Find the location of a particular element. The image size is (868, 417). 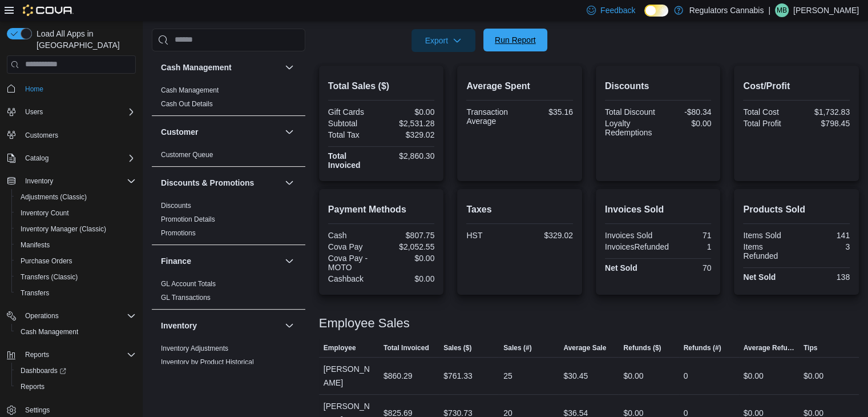

span: Purchase Orders is located at coordinates (46, 261).